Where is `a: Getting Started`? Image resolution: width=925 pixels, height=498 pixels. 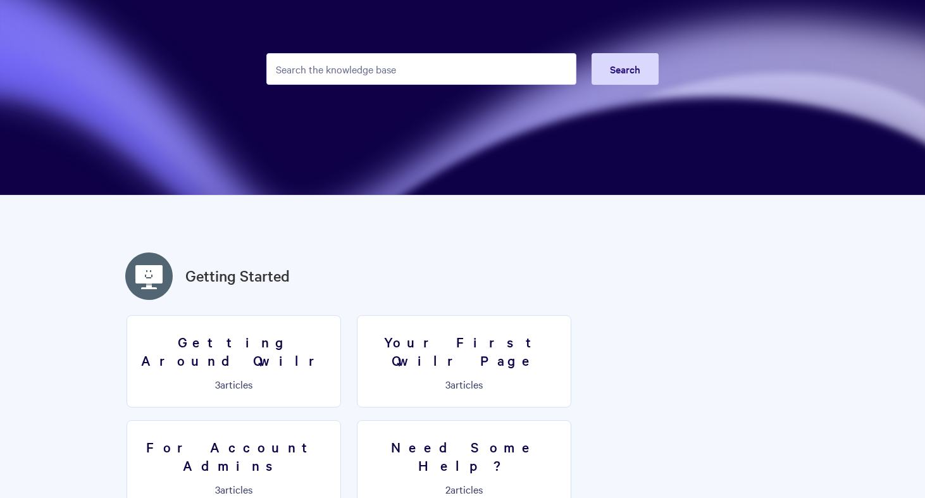
a: Getting Started is located at coordinates (237, 276).